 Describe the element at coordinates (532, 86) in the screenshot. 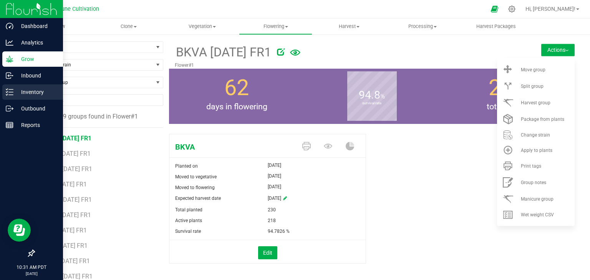

I see `span: Split group` at that location.